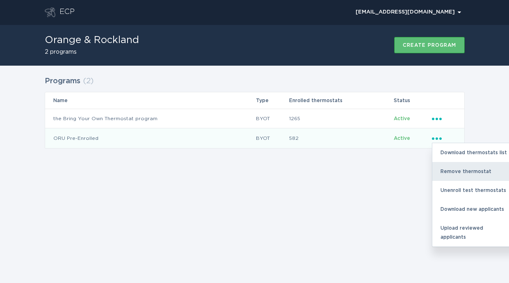 The width and height of the screenshot is (509, 283). What do you see at coordinates (341, 100) in the screenshot?
I see `th: Enrolled thermostats` at bounding box center [341, 100].